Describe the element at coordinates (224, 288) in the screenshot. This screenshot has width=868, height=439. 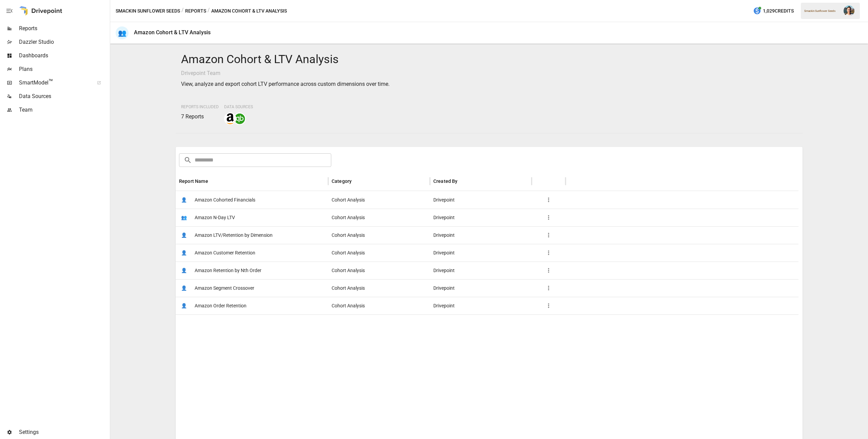
I see `span: Amazon Segment Crossover` at that location.